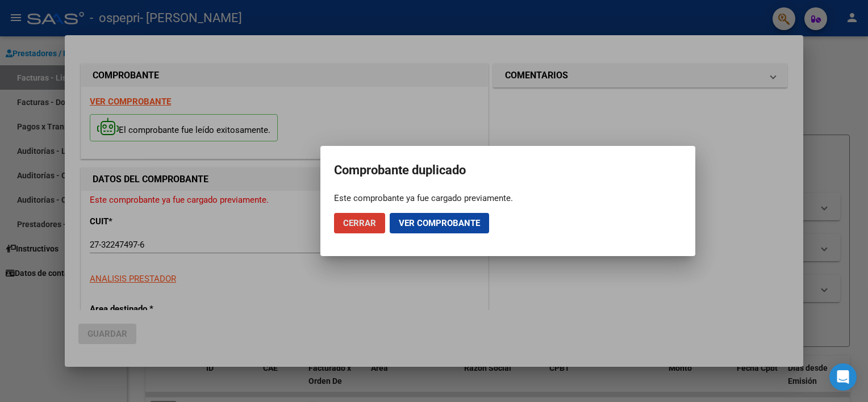 The height and width of the screenshot is (402, 868). What do you see at coordinates (360, 223) in the screenshot?
I see `button: Cerrar` at bounding box center [360, 223].